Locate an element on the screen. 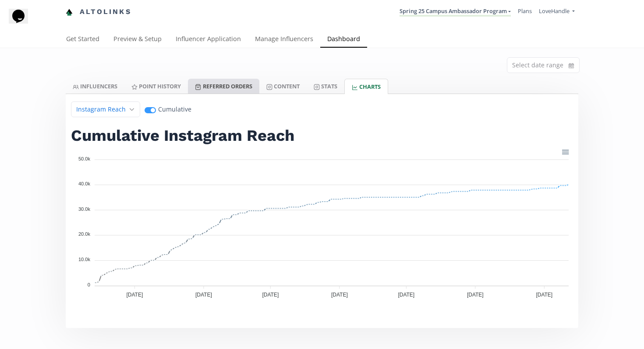 The width and height of the screenshot is (644, 349). a: Influencer Application is located at coordinates (208, 40).